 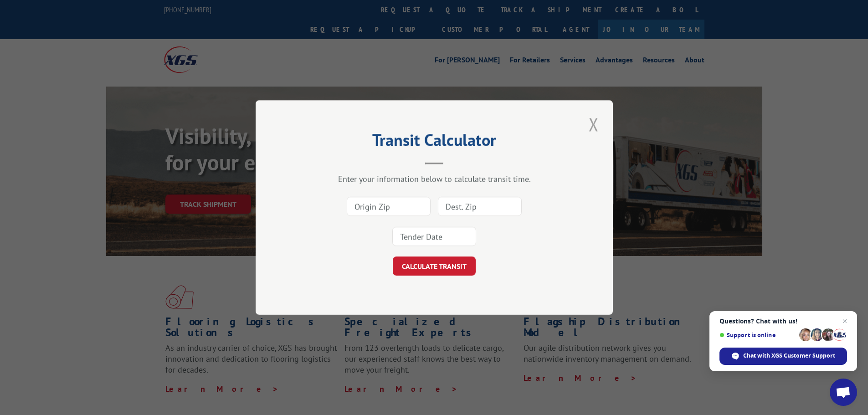 What do you see at coordinates (844, 392) in the screenshot?
I see `a: Open chat` at bounding box center [844, 392].